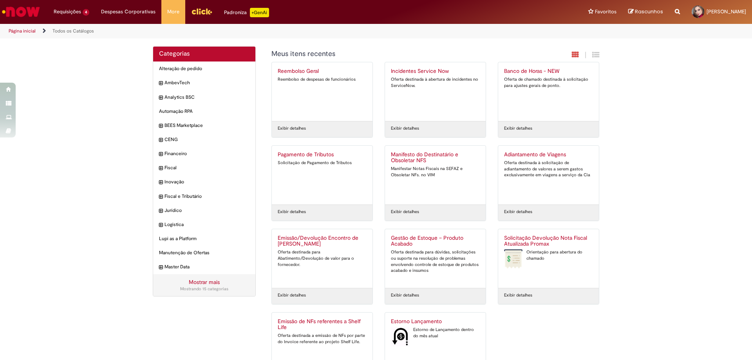  What do you see at coordinates (173, 12) in the screenshot?
I see `span: More` at bounding box center [173, 12].